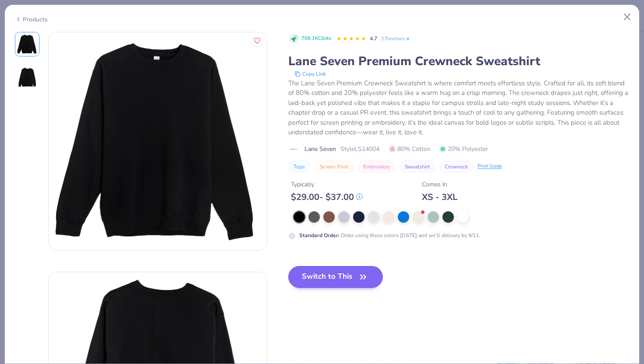 This screenshot has height=364, width=644. I want to click on button: Embroidery, so click(377, 167).